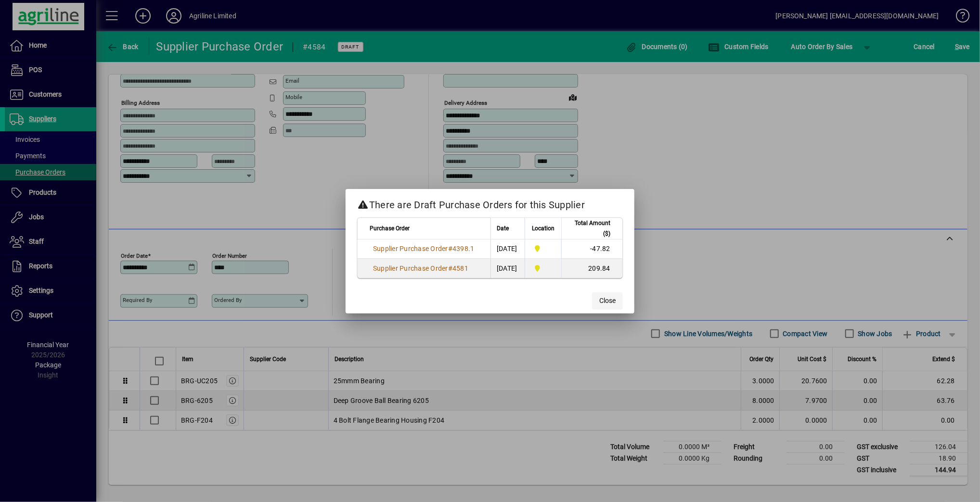  What do you see at coordinates (463, 249) in the screenshot?
I see `span: 4398.1` at bounding box center [463, 249].